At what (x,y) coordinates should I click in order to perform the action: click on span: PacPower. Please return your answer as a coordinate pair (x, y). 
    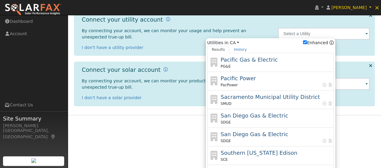
    Looking at the image, I should click on (229, 85).